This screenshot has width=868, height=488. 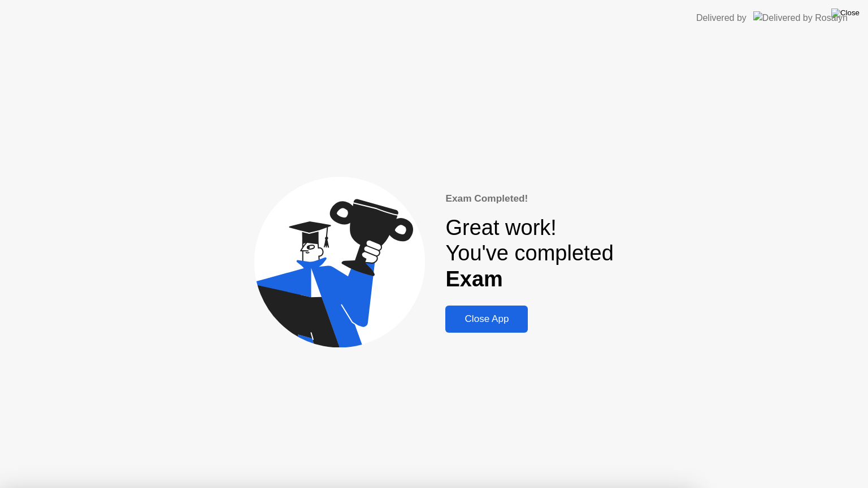 What do you see at coordinates (845, 13) in the screenshot?
I see `img: Close` at bounding box center [845, 13].